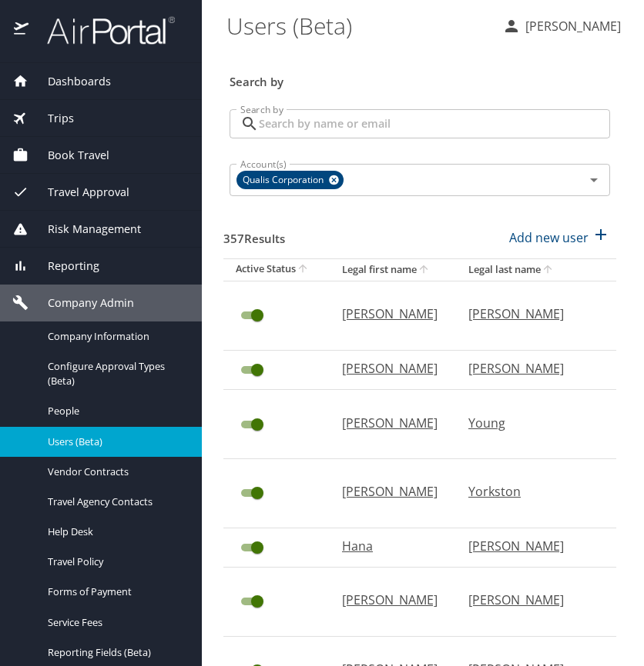 The height and width of the screenshot is (666, 644). What do you see at coordinates (392, 269) in the screenshot?
I see `th: Legal first name` at bounding box center [392, 269].